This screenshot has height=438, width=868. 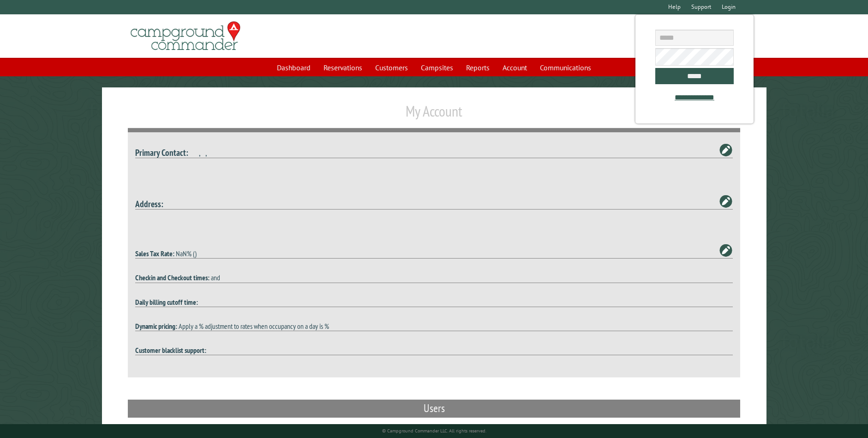 I want to click on a: Dashboard, so click(x=293, y=68).